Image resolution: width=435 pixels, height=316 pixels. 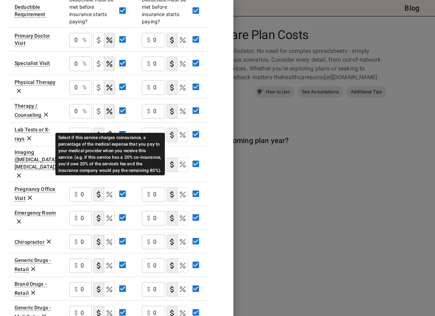 I want to click on div: A behavioral health therapy session., so click(x=28, y=111).